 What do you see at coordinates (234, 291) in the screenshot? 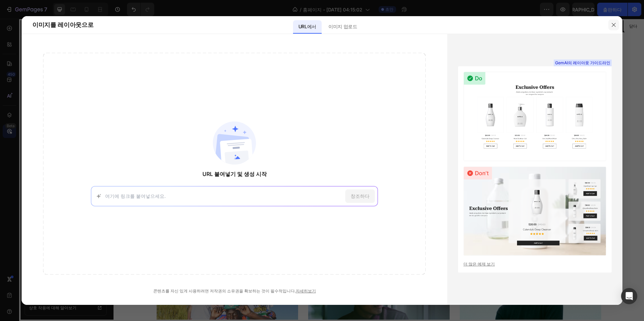
I see `div: 콘텐츠를 자신 있게 사용하려면 저작권의 소유권을 확보하는 것이 필수적입니다.` at bounding box center [234, 291].